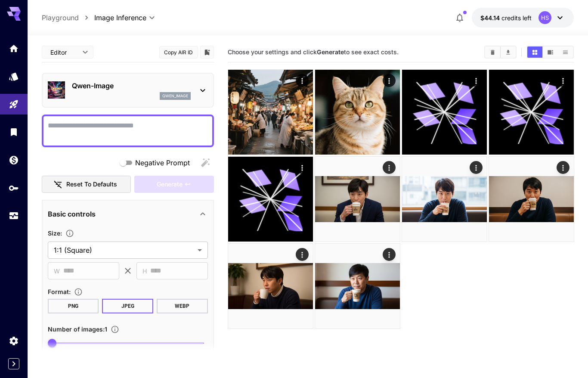 This screenshot has width=588, height=378. Describe the element at coordinates (14, 104) in the screenshot. I see `div: Playground` at that location.